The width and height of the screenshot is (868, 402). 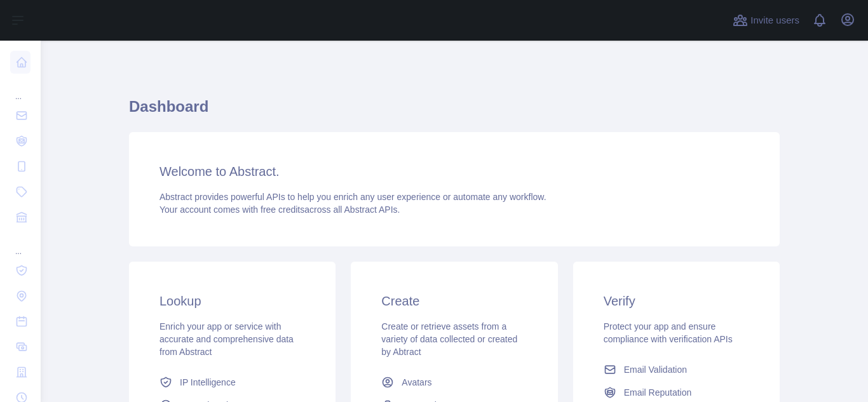 What do you see at coordinates (455, 112) in the screenshot?
I see `h1: Dashboard` at bounding box center [455, 112].